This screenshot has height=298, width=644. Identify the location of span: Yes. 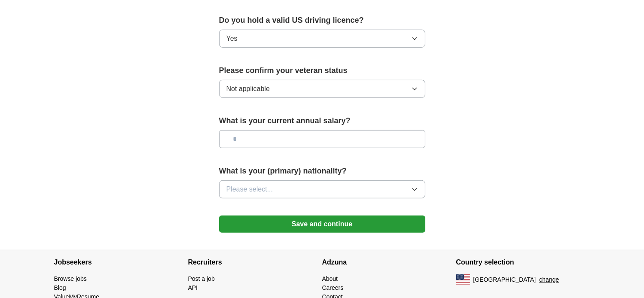
(232, 39).